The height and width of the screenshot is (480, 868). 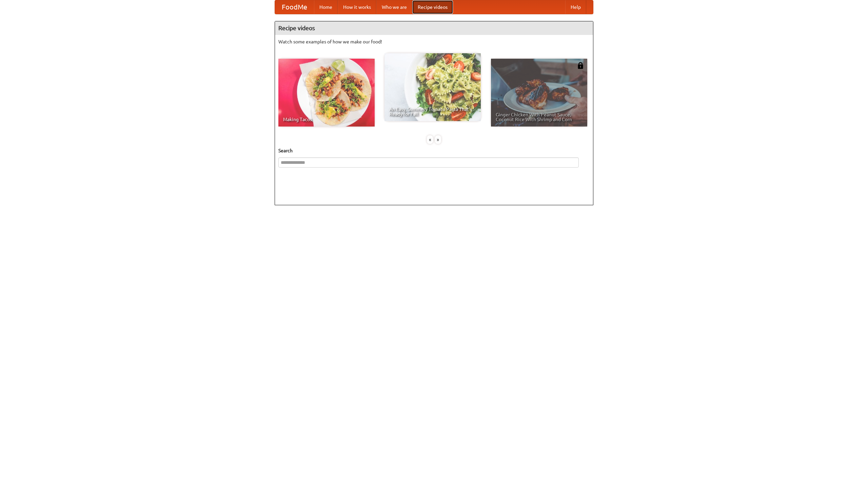 I want to click on a: How it works, so click(x=357, y=7).